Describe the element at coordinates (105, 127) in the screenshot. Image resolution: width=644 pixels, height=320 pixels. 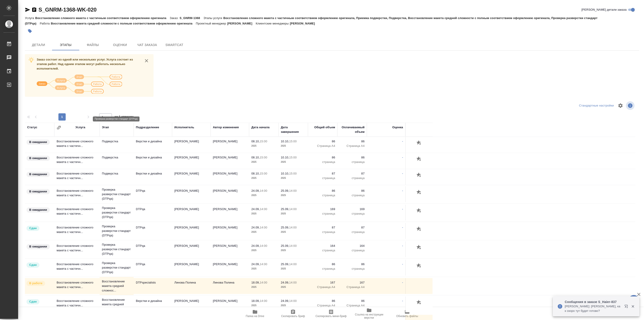
I see `div: Этап` at that location.